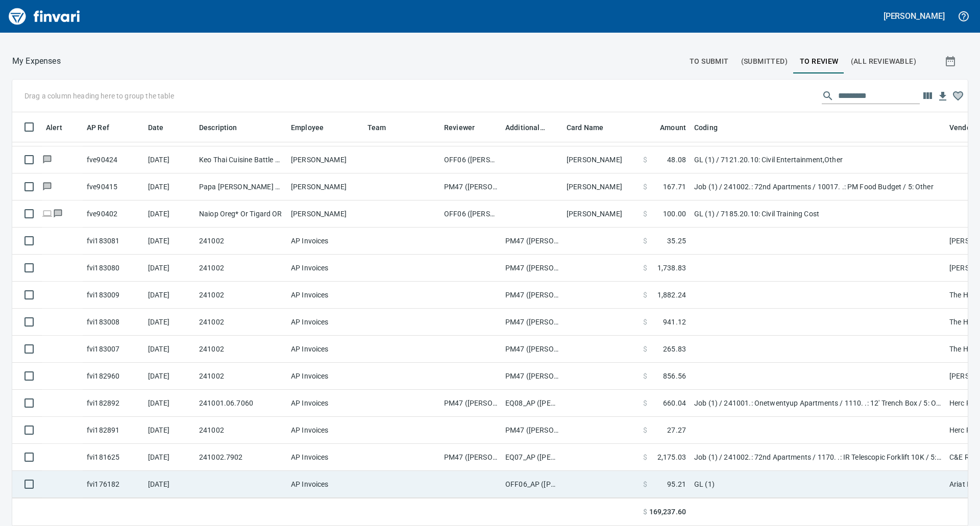 This screenshot has height=526, width=980. What do you see at coordinates (113, 430) in the screenshot?
I see `td: fvi182891` at bounding box center [113, 430].